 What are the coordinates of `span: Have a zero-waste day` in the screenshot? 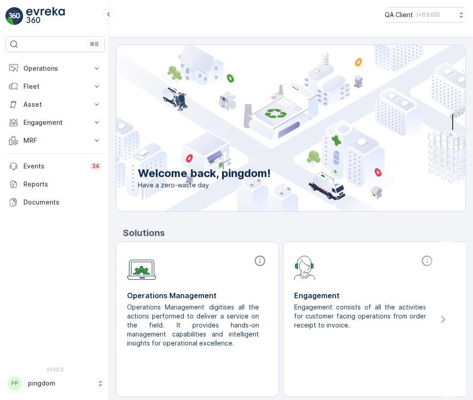 It's located at (204, 185).